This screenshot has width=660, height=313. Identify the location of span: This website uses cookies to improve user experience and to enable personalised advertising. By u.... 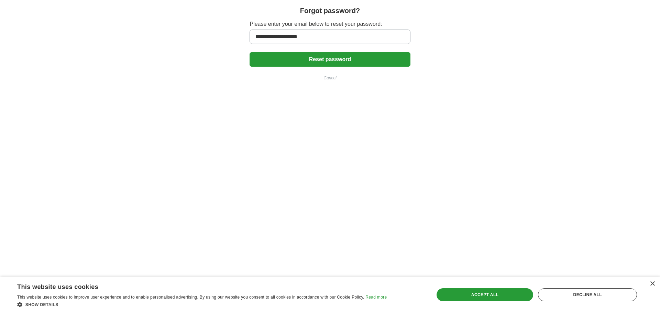
(191, 297).